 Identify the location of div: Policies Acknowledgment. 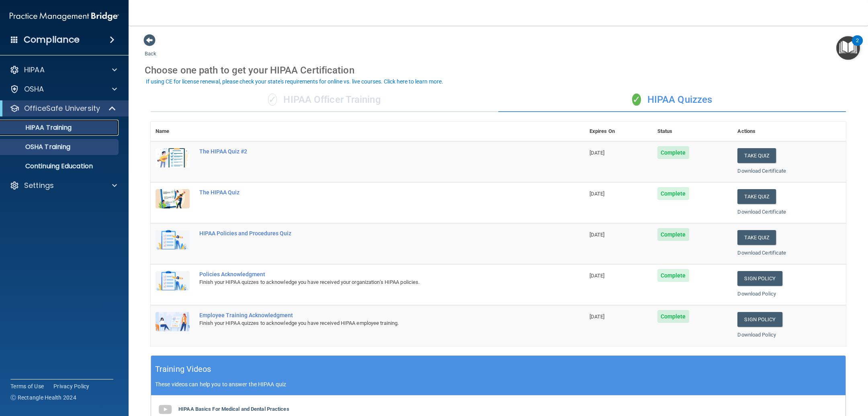
(372, 274).